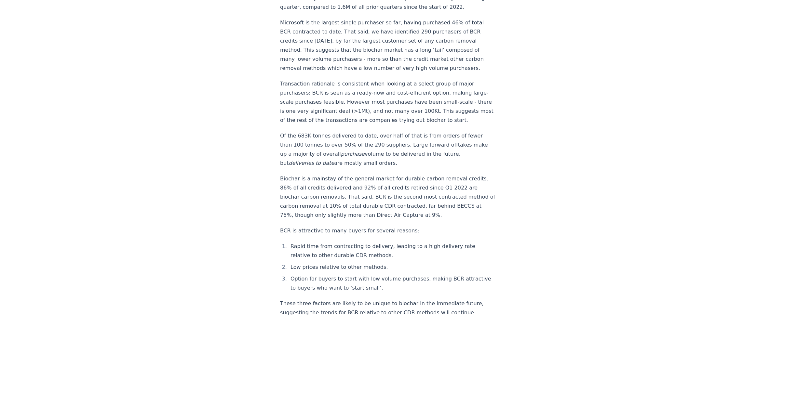 This screenshot has height=418, width=810. What do you see at coordinates (392, 251) in the screenshot?
I see `li: Rapid time from contracting to delivery, leading to a high delivery rate relative to other durabl...` at bounding box center [392, 251].